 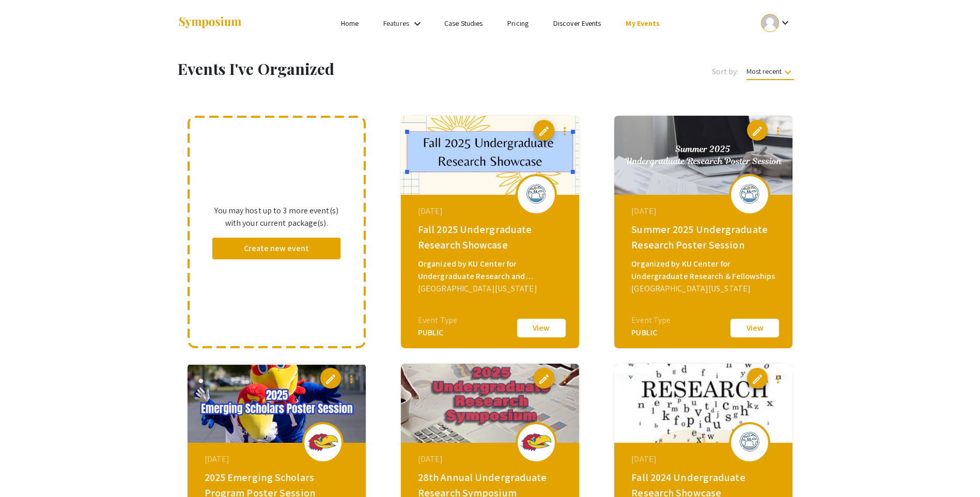 What do you see at coordinates (749, 194) in the screenshot?
I see `img: summer-2025-undergraduate-research-poster-session_eventLogo_a048e7_.png` at bounding box center [749, 194].